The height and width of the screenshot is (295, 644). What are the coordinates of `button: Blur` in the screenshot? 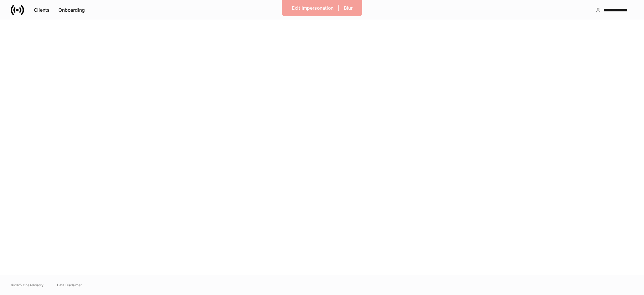 It's located at (348, 8).